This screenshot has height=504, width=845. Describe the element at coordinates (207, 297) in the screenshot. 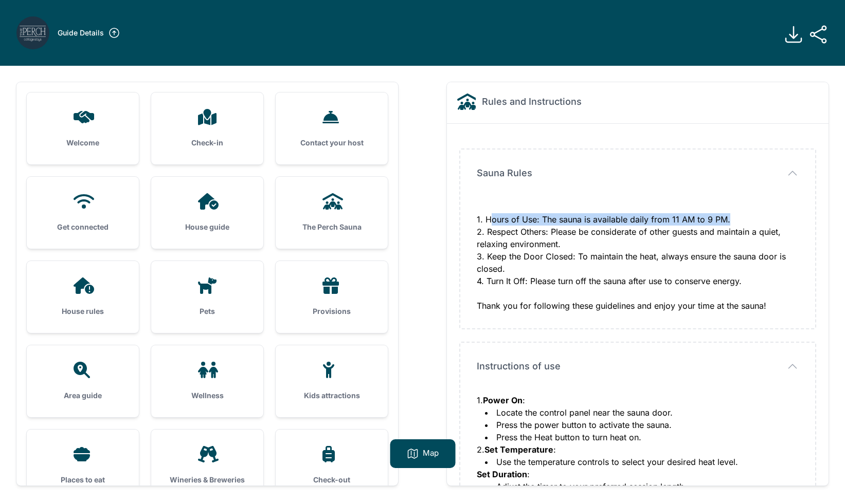

I see `a: Pets` at that location.